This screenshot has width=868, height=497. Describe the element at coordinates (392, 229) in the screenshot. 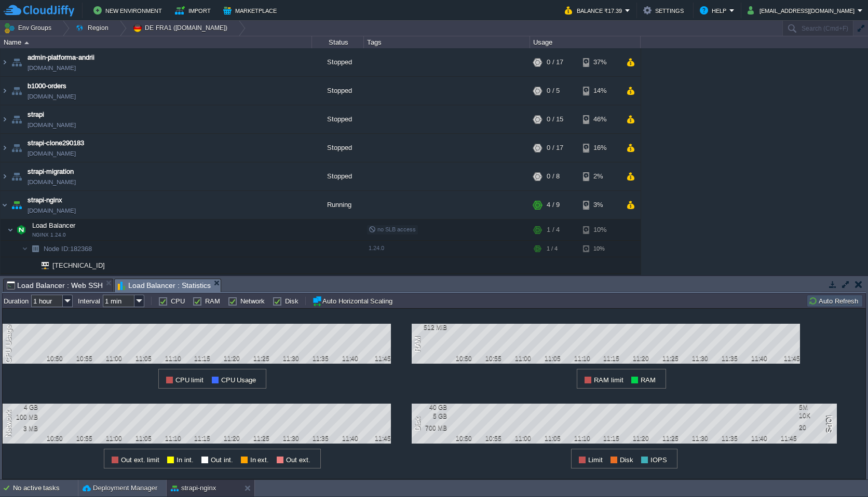

I see `span: no SLB access` at that location.